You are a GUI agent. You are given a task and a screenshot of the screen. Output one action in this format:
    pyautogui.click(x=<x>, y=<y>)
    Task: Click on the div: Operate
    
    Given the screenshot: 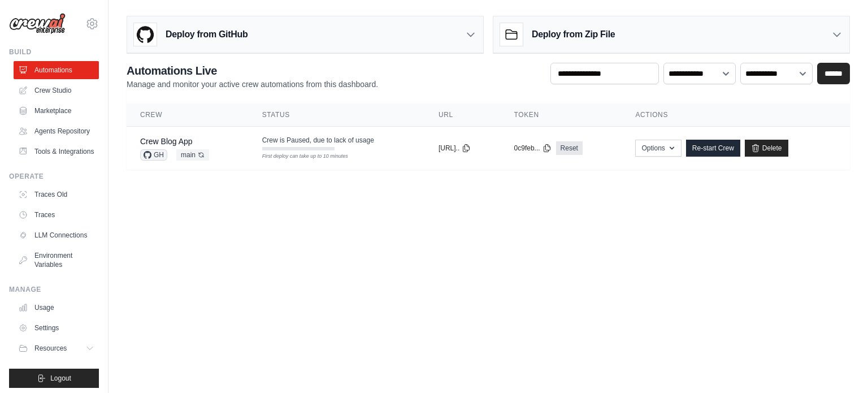 What is the action you would take?
    pyautogui.click(x=54, y=177)
    